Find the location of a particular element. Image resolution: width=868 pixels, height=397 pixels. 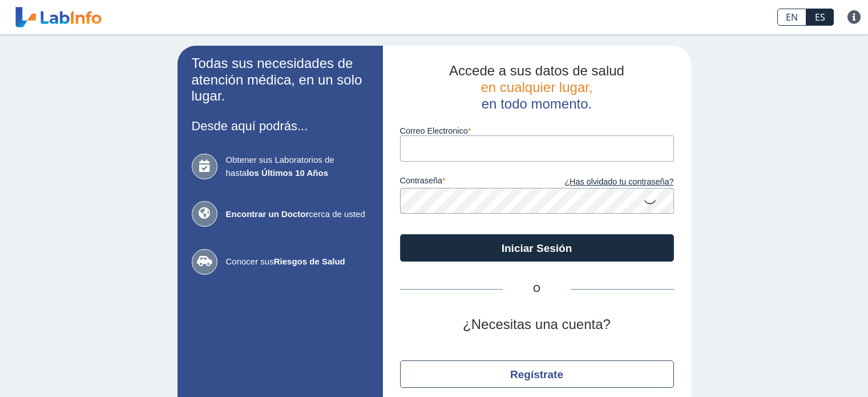

span: en todo momento. is located at coordinates (536, 104).